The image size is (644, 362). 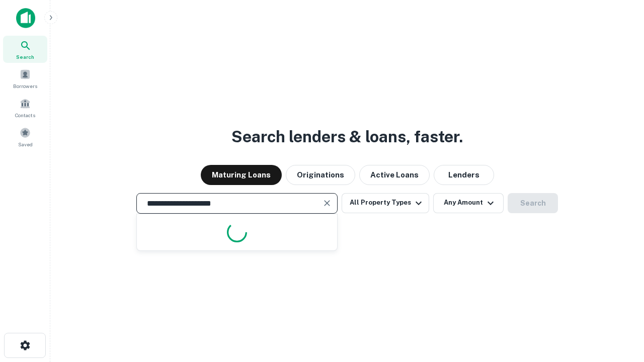 What do you see at coordinates (320, 175) in the screenshot?
I see `button: Originations` at bounding box center [320, 175].